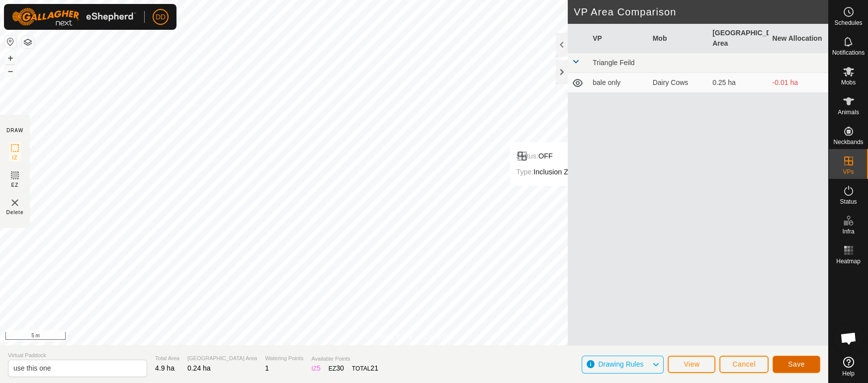 The image size is (868, 383). I want to click on span: Infra, so click(848, 231).